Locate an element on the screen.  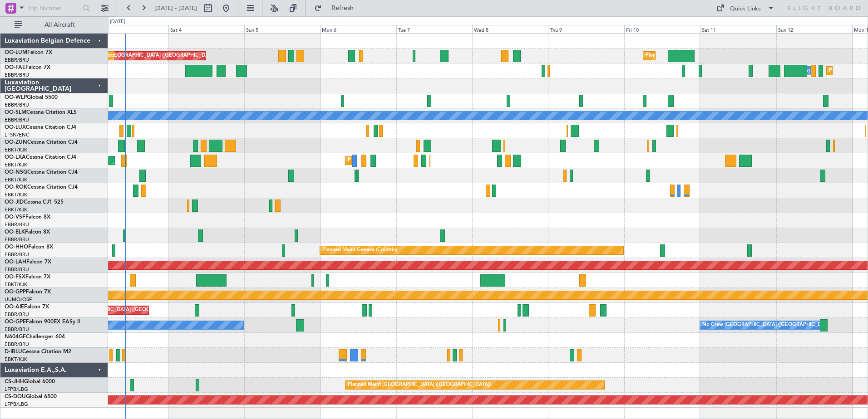
input: Trip Number is located at coordinates (54, 8).